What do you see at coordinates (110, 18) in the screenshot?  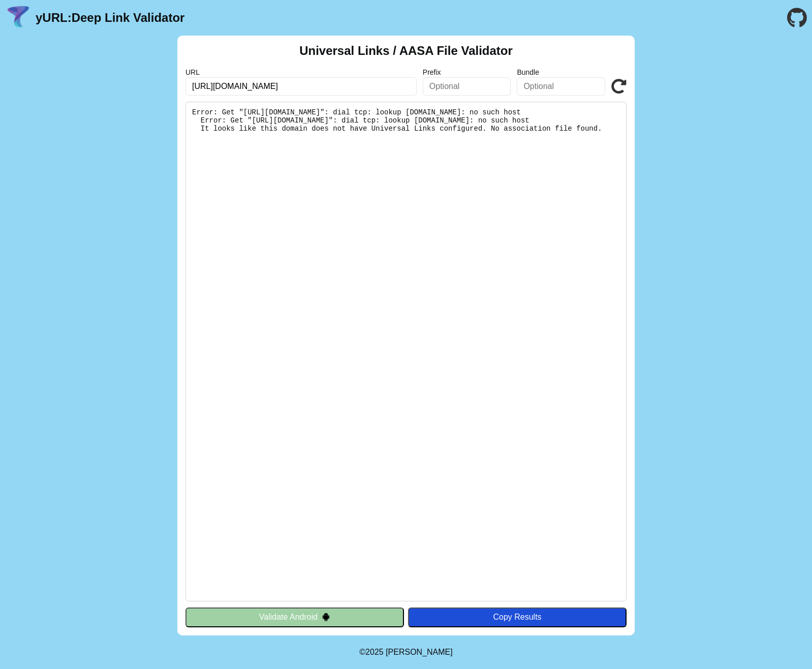 I see `a: yURL:Deep Link Validator` at bounding box center [110, 18].